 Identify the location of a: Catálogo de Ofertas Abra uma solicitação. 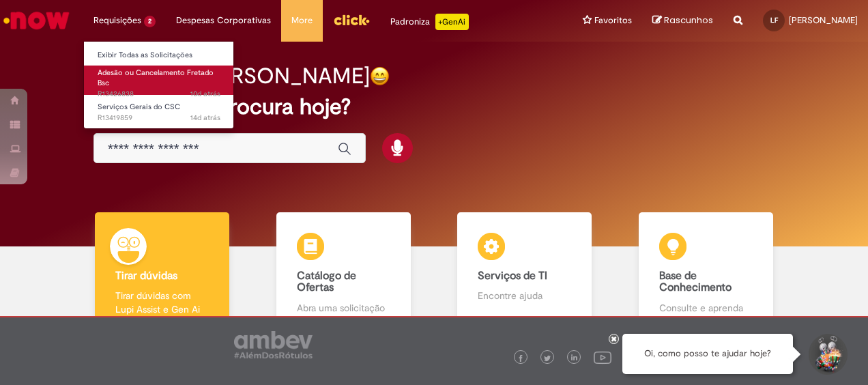
(344, 271).